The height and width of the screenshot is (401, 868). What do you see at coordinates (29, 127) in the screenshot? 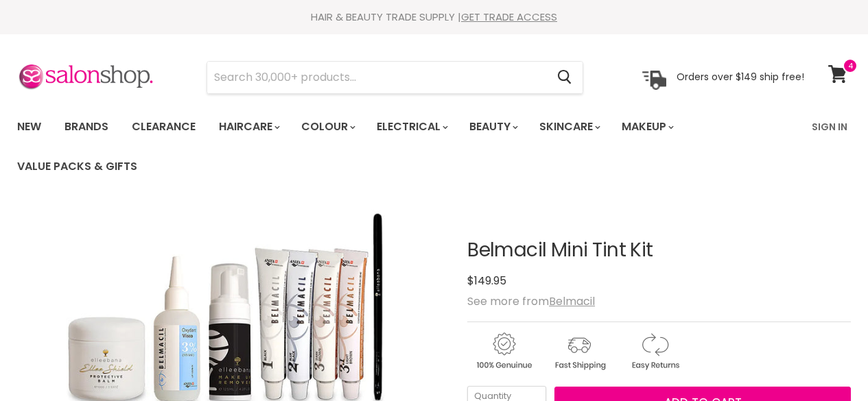
I see `a: New` at bounding box center [29, 127].